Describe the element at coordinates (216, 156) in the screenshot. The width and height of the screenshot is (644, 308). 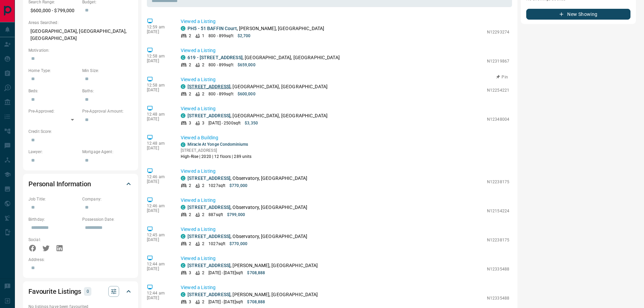
I see `p: High-Rise | 2020 | 12 floors | 289 units` at that location.